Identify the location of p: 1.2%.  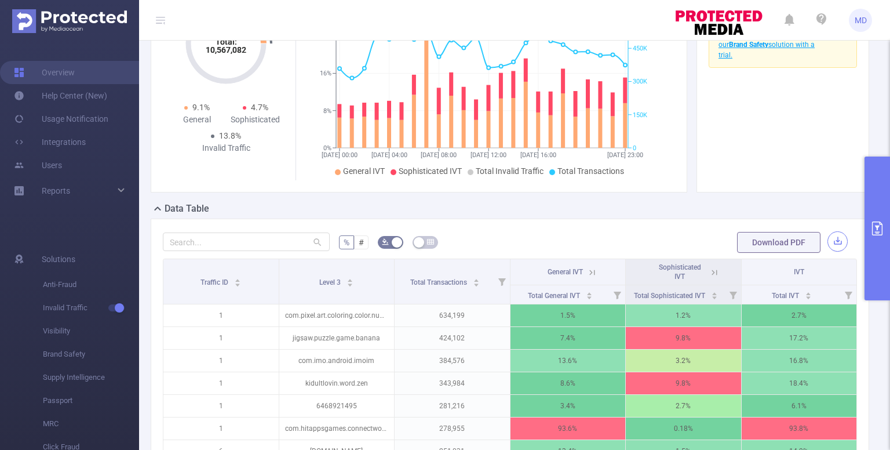
(683, 315).